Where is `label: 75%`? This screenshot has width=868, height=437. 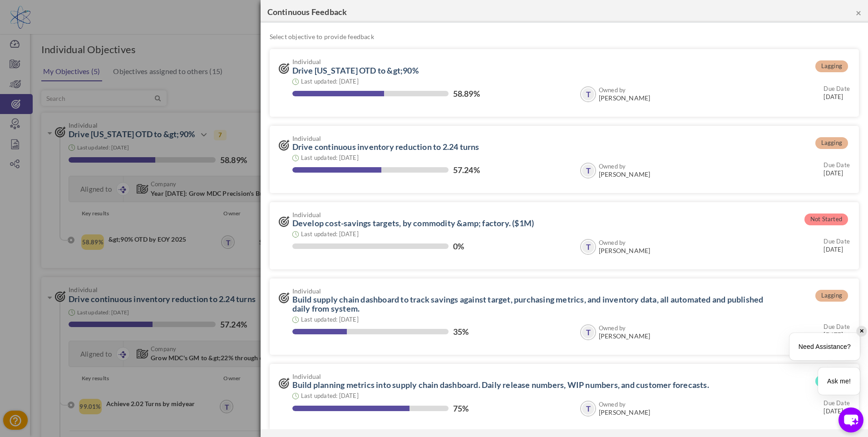
label: 75% is located at coordinates (461, 408).